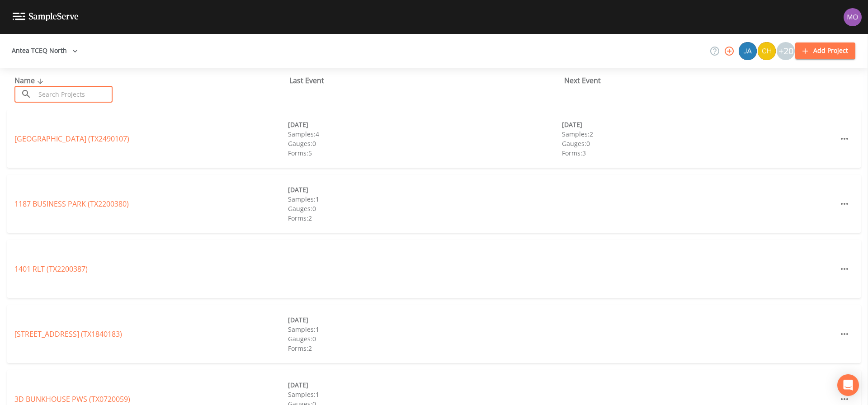 The width and height of the screenshot is (868, 405). What do you see at coordinates (72, 204) in the screenshot?
I see `a: 1187 BUSINESS PARK (TX2200380)` at bounding box center [72, 204].